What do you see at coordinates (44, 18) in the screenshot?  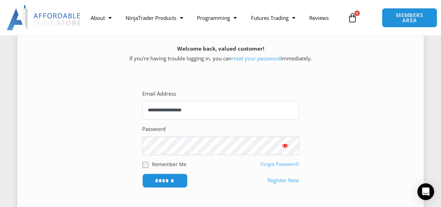 I see `img: LogoAI | Affordable Indicators – NinjaTrader` at bounding box center [44, 18].